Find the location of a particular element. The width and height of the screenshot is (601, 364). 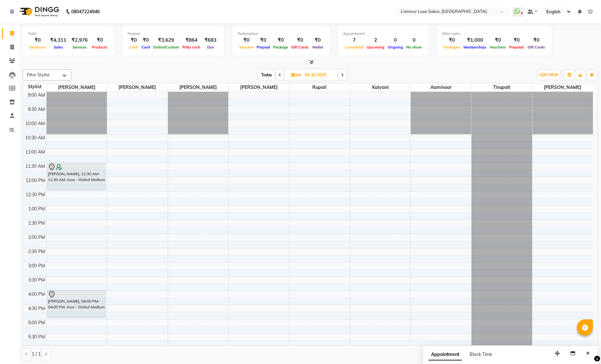

span: Aaminoor is located at coordinates (441, 87).